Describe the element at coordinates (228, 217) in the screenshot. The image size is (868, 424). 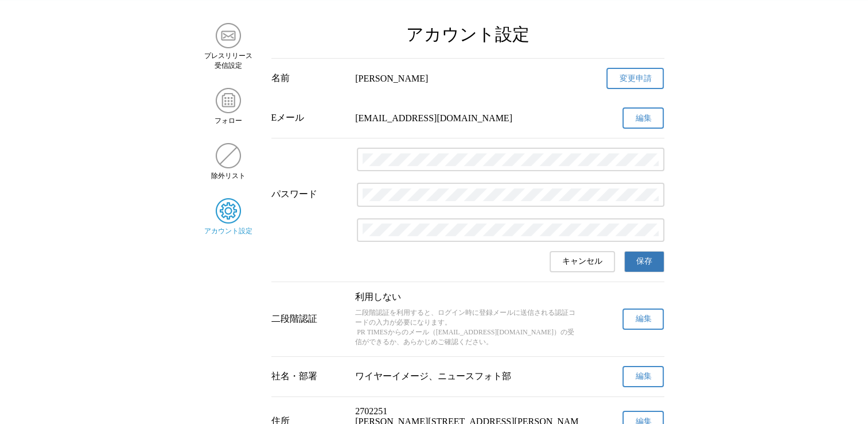
I see `a: アカウント設定アカウント設定` at that location.